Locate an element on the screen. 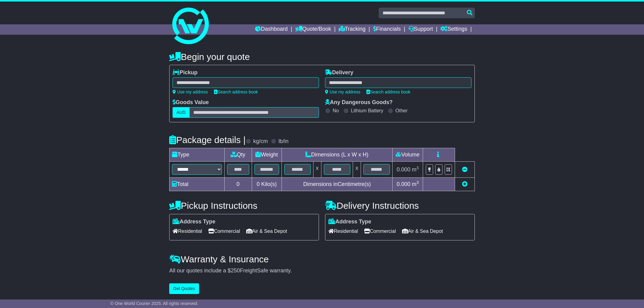 The width and height of the screenshot is (644, 308). td: Volume is located at coordinates (408, 155).